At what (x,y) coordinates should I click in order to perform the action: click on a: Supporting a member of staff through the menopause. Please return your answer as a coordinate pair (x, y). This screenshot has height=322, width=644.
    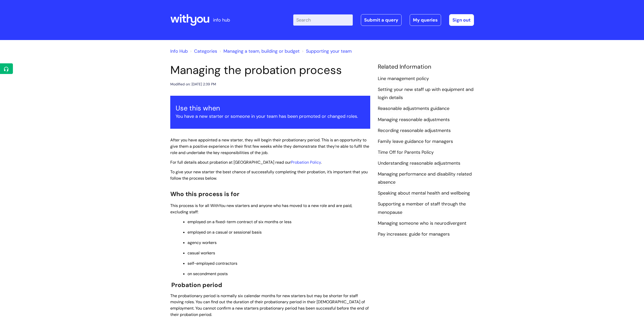
    Looking at the image, I should click on (422, 208).